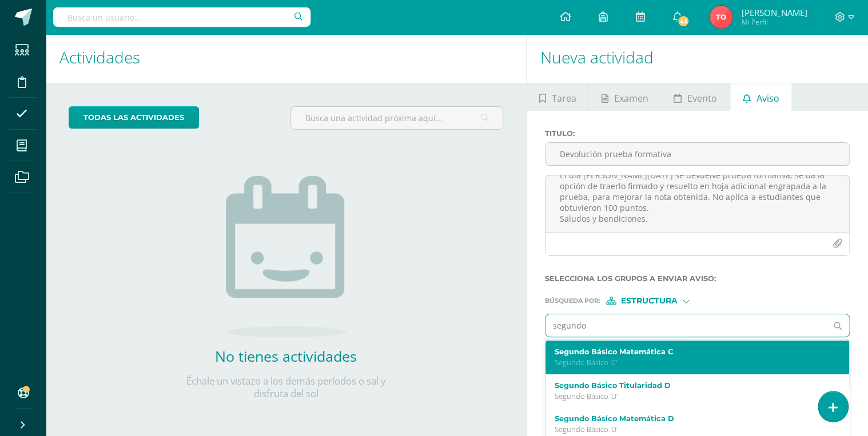  Describe the element at coordinates (721, 17) in the screenshot. I see `img: ee555c8c968eea5bde0abcdfcbd02b94.png` at that location.